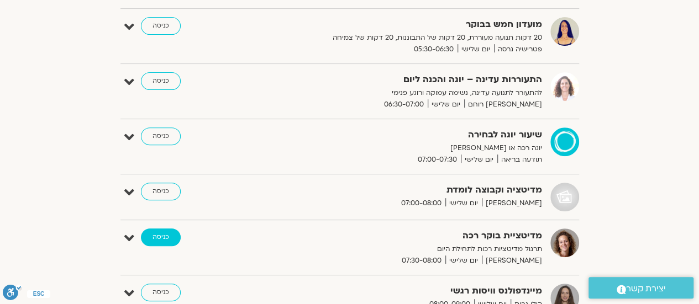  What do you see at coordinates (421, 203) in the screenshot?
I see `span: 07:00-08:00` at bounding box center [421, 203].